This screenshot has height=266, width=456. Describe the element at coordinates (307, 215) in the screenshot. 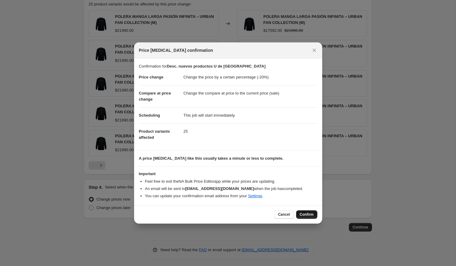

I see `button: Confirm` at that location.